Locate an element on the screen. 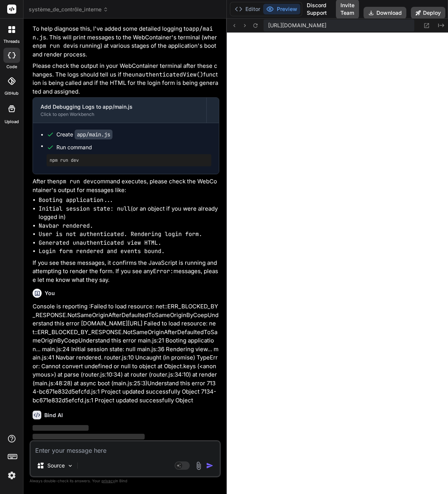 This screenshot has height=494, width=448. code: unauthenticatedView() is located at coordinates (167, 75).